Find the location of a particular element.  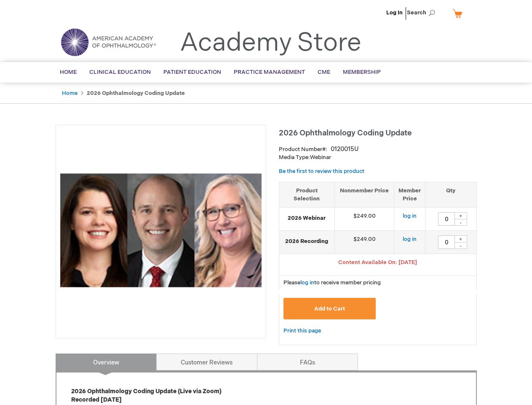

div: 0120015U is located at coordinates (345, 149).